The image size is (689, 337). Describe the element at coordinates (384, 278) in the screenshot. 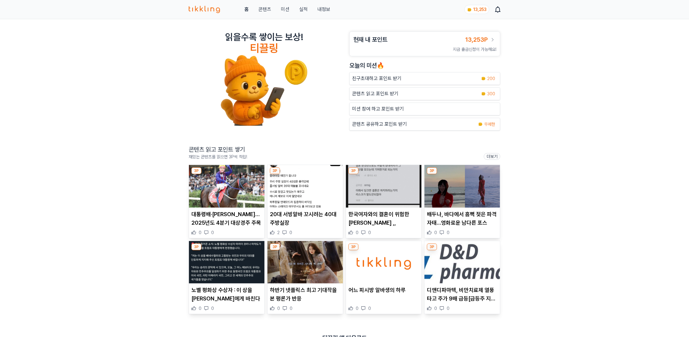

I see `div: 3P 어느 피시방 알바생의 하루 어느 피시방 알바생의 하루 0 0` at that location.